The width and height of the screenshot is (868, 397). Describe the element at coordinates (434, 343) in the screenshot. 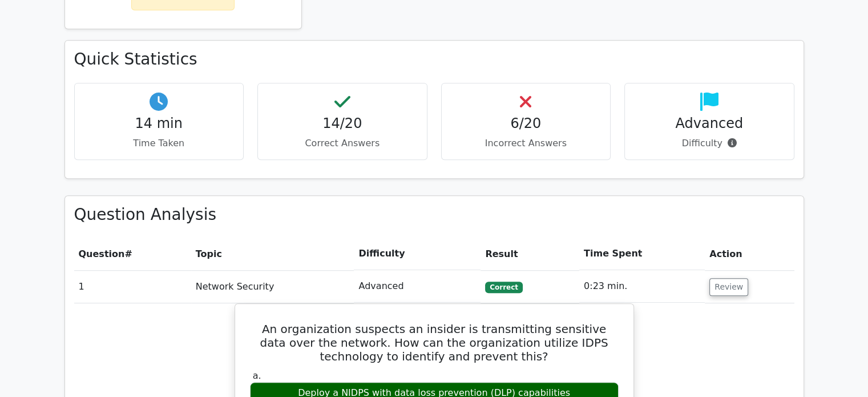

I see `h5: An organization suspects an insider is transmitting sensitive data over the network. How can the ...` at that location.